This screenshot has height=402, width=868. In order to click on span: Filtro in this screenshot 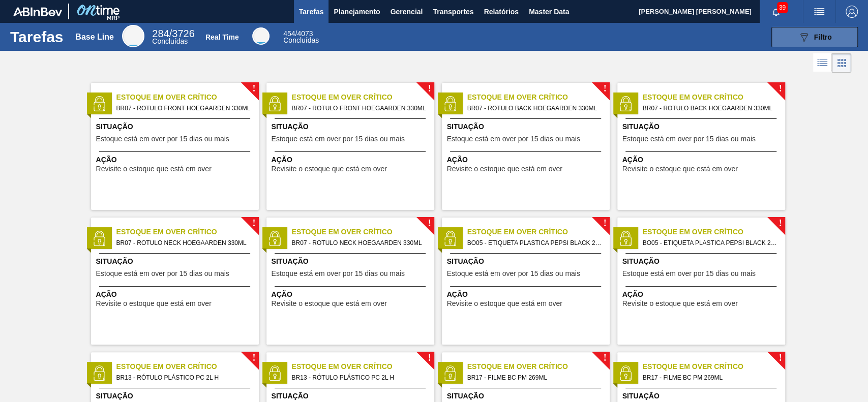, I will do `click(823, 37)`.